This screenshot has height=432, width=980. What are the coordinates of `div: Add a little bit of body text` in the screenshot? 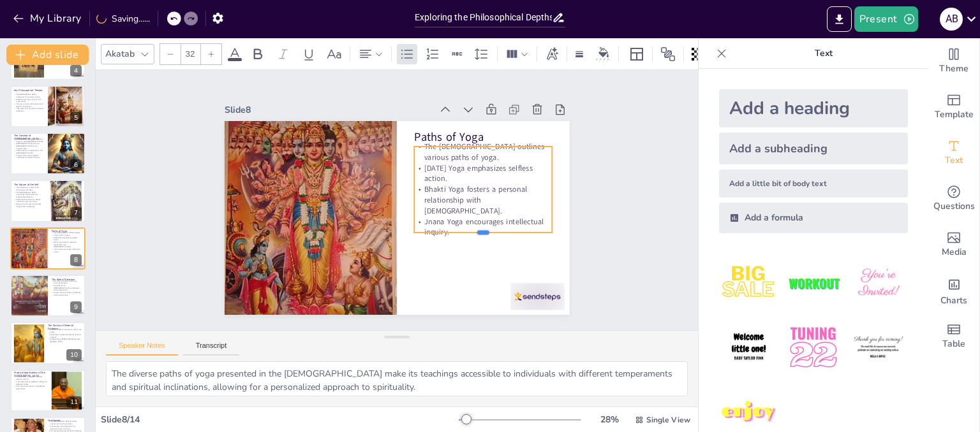 It's located at (814, 183).